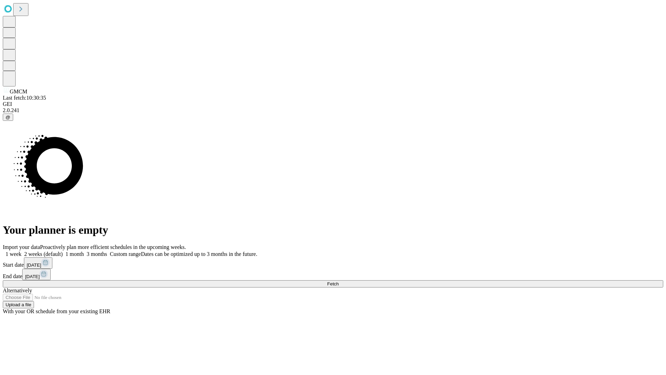 This screenshot has height=375, width=666. Describe the element at coordinates (333, 263) in the screenshot. I see `div: Start date` at that location.